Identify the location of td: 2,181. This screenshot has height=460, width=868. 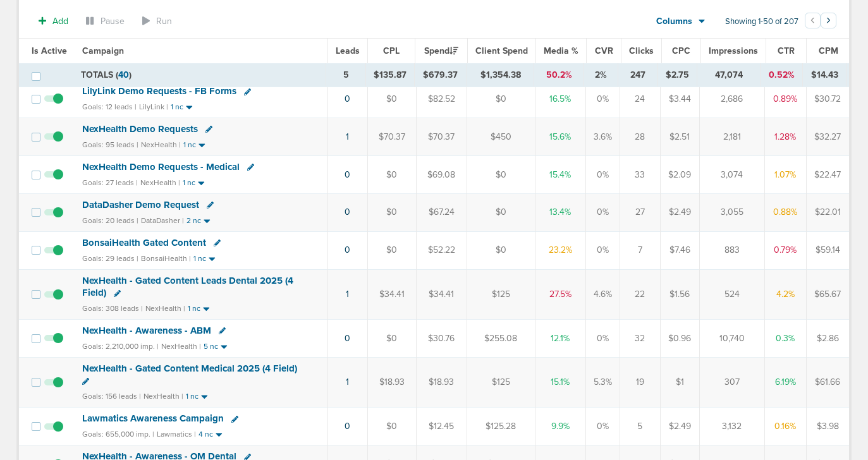
(731, 137).